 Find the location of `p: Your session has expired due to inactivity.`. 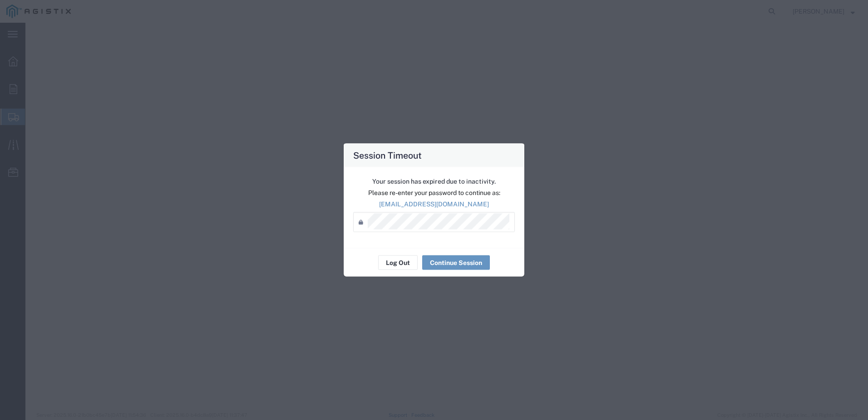

p: Your session has expired due to inactivity. is located at coordinates (434, 182).